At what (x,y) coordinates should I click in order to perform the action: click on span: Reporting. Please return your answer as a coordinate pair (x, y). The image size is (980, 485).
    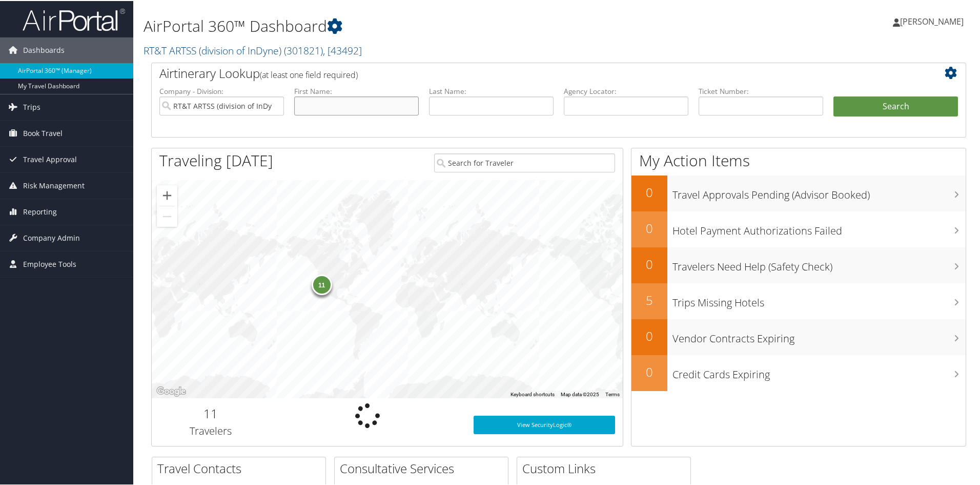
    Looking at the image, I should click on (40, 211).